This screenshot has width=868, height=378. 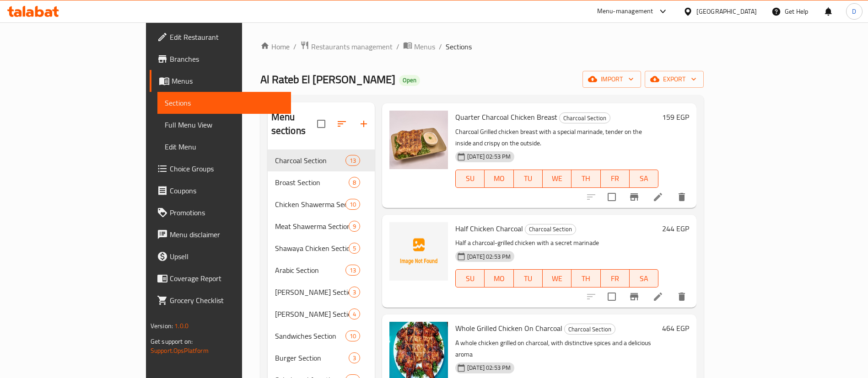 What do you see at coordinates (321, 182) in the screenshot?
I see `div: Broast Section8` at bounding box center [321, 182].